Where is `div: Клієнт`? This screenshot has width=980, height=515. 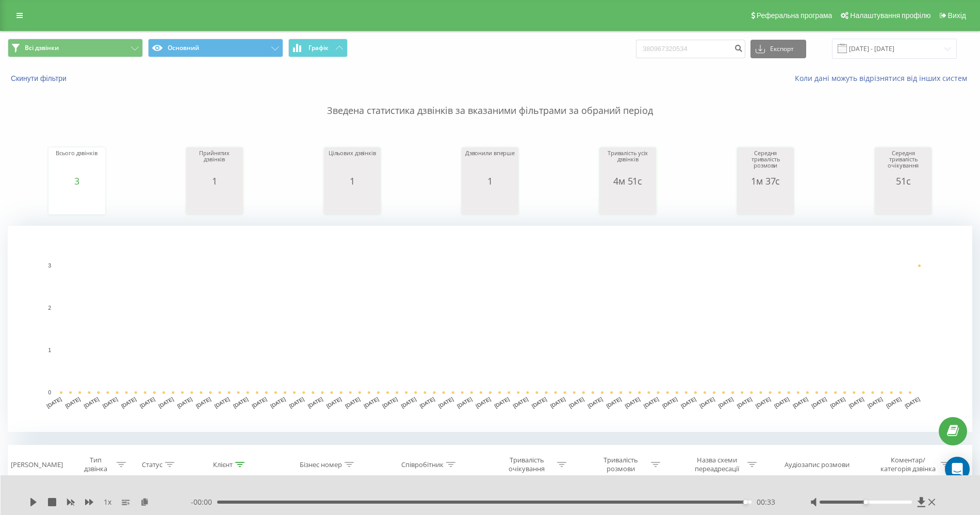 div: Клієнт is located at coordinates (223, 464).